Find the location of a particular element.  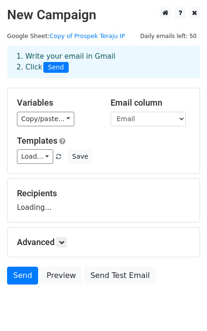

span: Send is located at coordinates (56, 68).